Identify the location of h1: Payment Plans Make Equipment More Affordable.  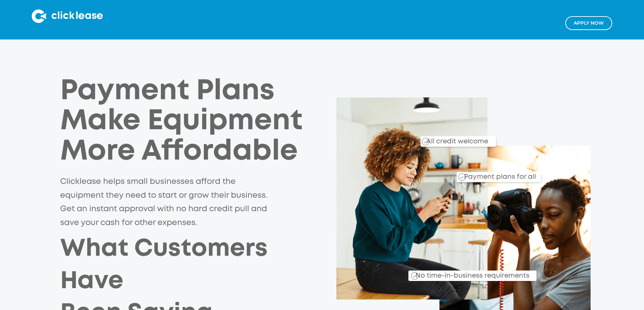
(188, 122).